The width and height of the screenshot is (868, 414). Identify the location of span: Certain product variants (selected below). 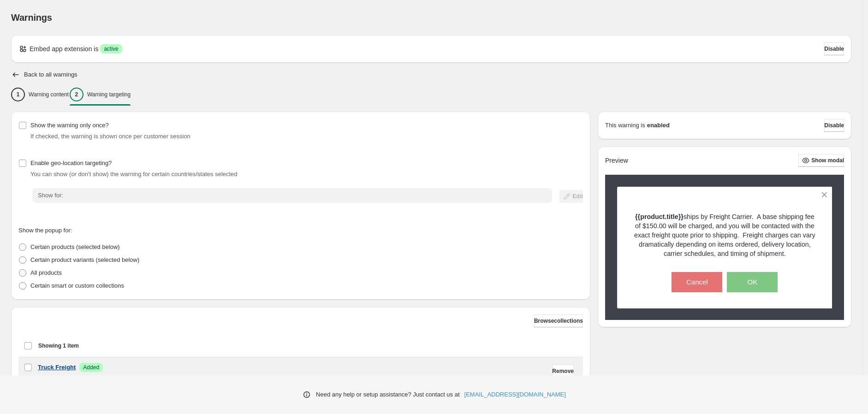
(85, 259).